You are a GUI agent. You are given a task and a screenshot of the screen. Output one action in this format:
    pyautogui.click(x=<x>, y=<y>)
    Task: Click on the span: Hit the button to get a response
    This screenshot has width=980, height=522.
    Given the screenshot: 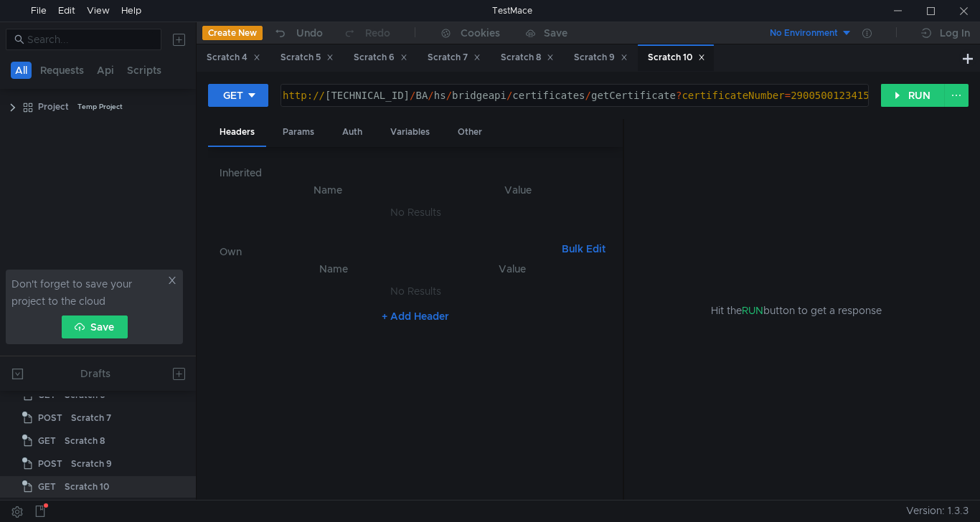 What is the action you would take?
    pyautogui.click(x=796, y=310)
    